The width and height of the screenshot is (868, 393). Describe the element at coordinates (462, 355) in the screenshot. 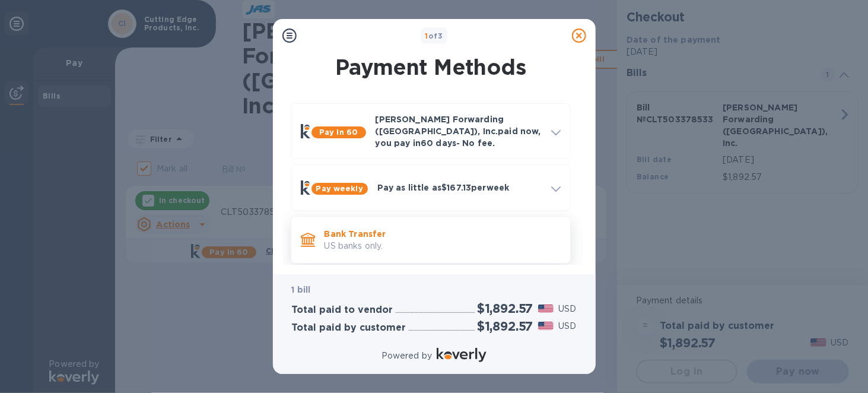

I see `img: Logo` at that location.